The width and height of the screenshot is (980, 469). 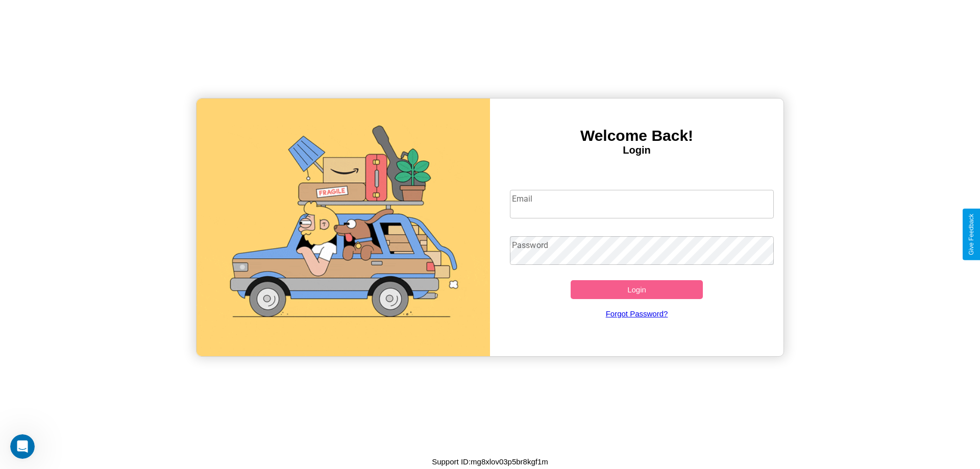 What do you see at coordinates (636, 313) in the screenshot?
I see `a: Forgot Password?` at bounding box center [636, 313].